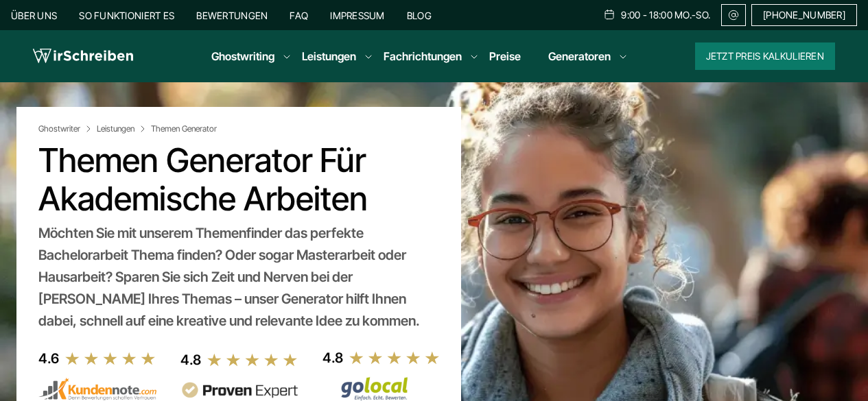 Image resolution: width=868 pixels, height=401 pixels. Describe the element at coordinates (184, 129) in the screenshot. I see `span: Themen Generator` at that location.